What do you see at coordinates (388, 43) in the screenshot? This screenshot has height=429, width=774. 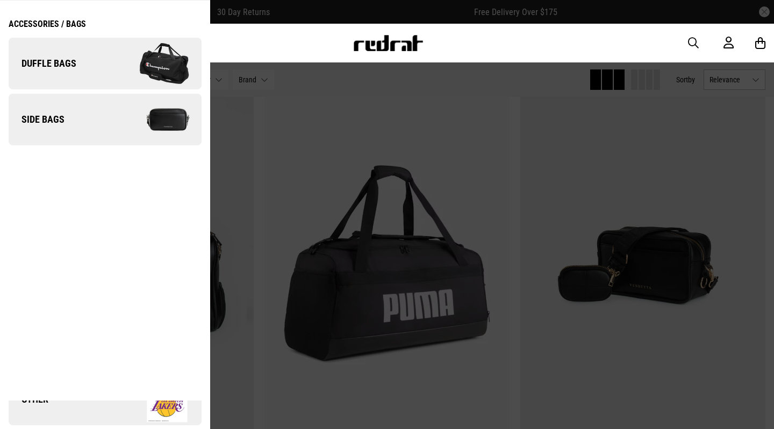 I see `img: Redrat logo` at bounding box center [388, 43].